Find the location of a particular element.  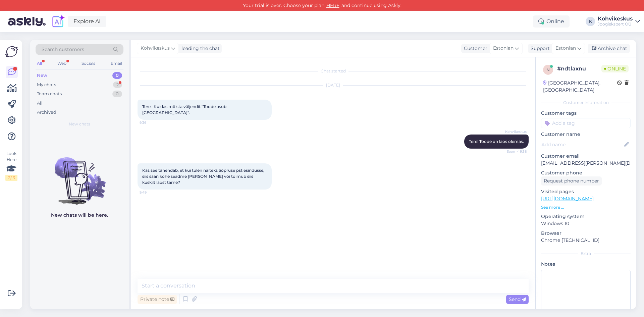

p: Customer tags is located at coordinates (586, 113).